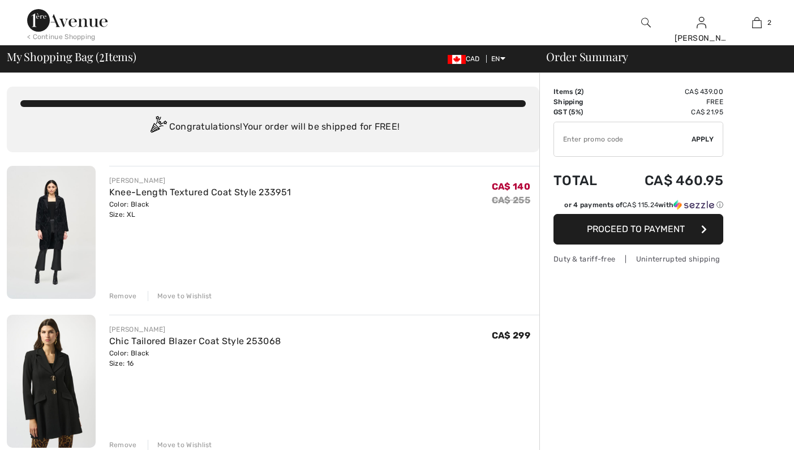 Image resolution: width=794 pixels, height=450 pixels. I want to click on img: My Bag, so click(757, 23).